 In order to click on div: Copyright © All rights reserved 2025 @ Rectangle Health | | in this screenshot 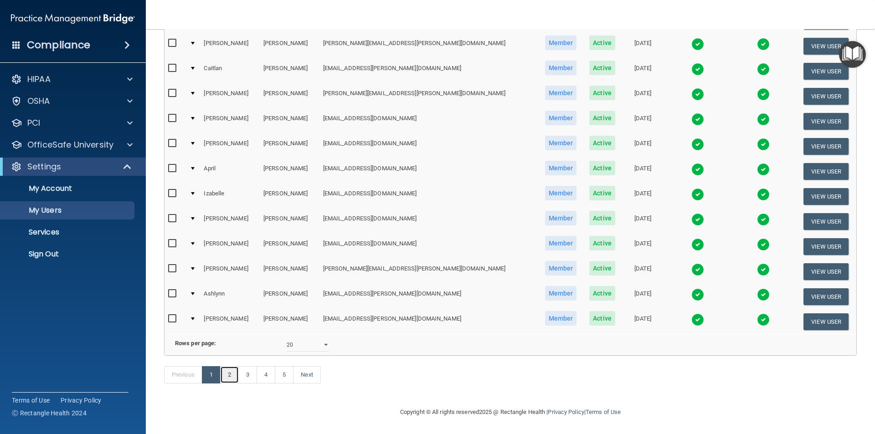, I will do `click(510, 413)`.